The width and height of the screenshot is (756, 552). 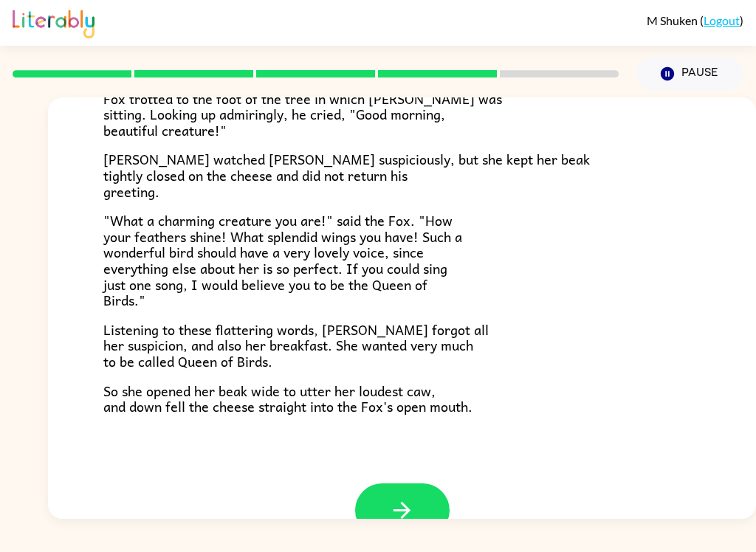 I want to click on span: "What a charming creature you are!" said the Fox. "How your feathers shine! What splendid wings y..., so click(x=282, y=259).